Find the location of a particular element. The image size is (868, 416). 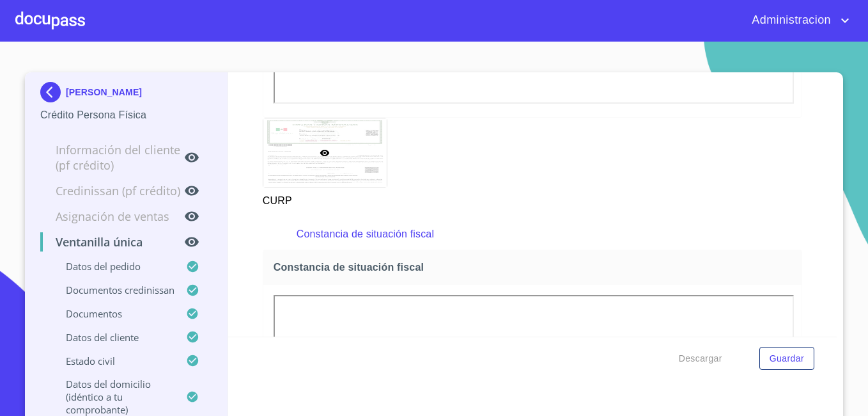

span: Guardar is located at coordinates (787, 358).